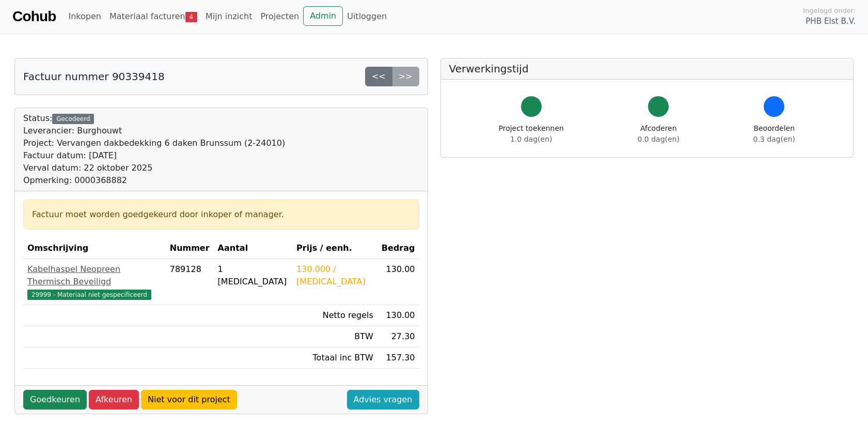 This screenshot has width=868, height=424. What do you see at coordinates (279, 17) in the screenshot?
I see `a: Projecten` at bounding box center [279, 17].